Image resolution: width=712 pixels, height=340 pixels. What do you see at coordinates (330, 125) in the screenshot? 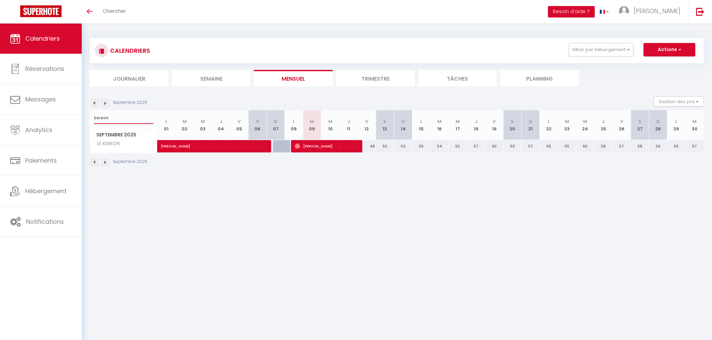
I see `th: 10` at bounding box center [330, 125].